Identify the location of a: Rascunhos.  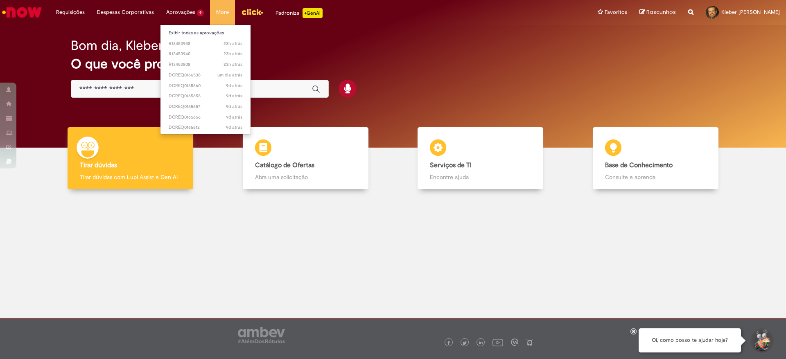
(658, 12).